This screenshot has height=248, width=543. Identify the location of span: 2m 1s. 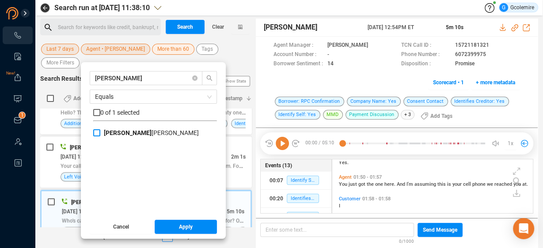
(238, 157).